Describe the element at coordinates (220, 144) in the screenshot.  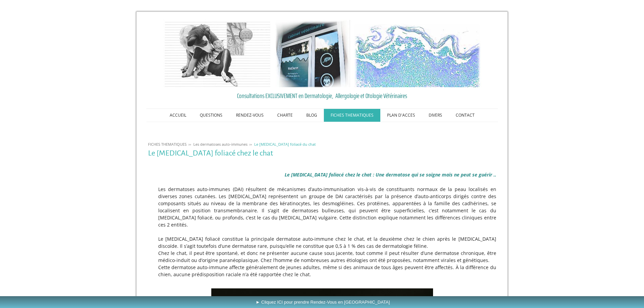
I see `span: Les dermatoses auto-immunes` at that location.